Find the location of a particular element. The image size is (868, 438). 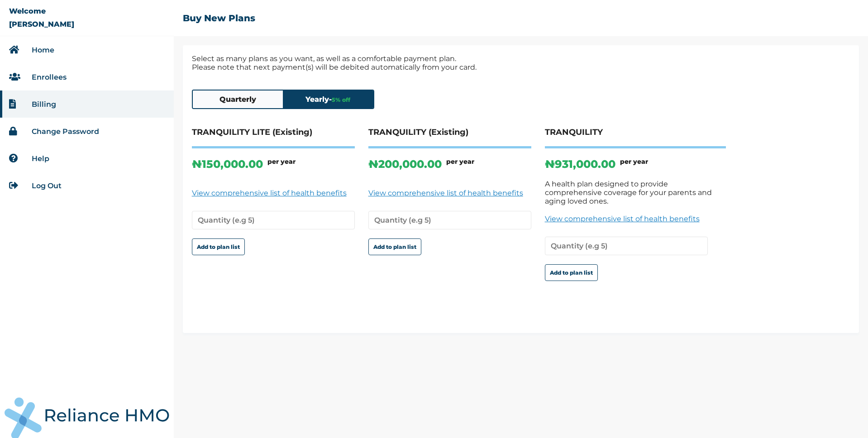

h2: Buy New Plans is located at coordinates (219, 18).